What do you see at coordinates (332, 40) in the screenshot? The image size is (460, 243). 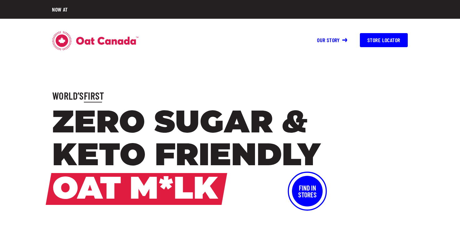 I see `a: Our story` at bounding box center [332, 40].